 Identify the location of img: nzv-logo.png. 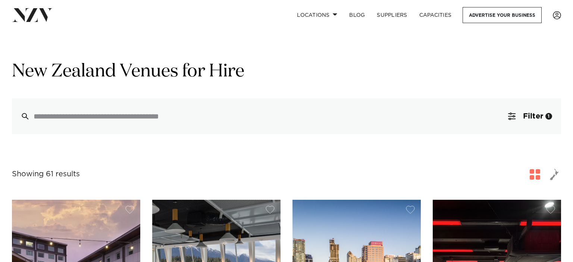
(32, 15).